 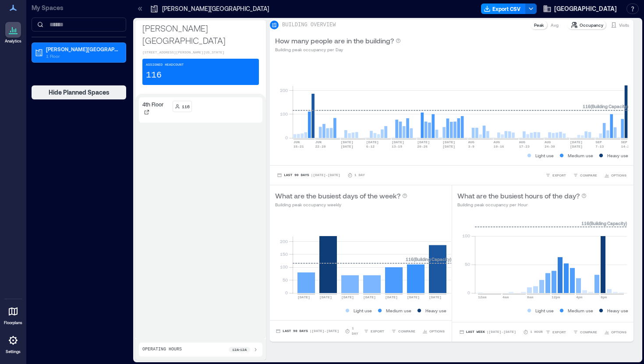 I want to click on text: 15-21, so click(x=299, y=146).